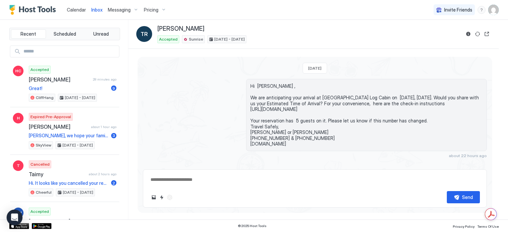  What do you see at coordinates (43, 145) in the screenshot?
I see `span: SkyView` at bounding box center [43, 145].